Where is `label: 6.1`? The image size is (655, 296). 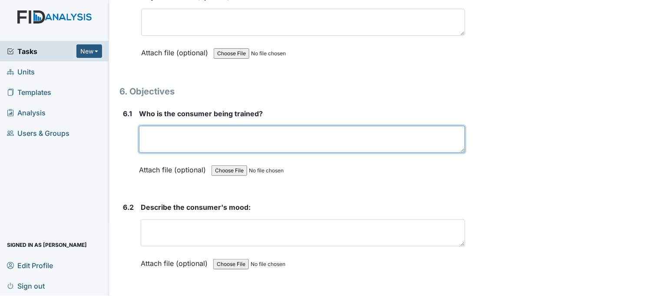
label: 6.1 is located at coordinates (127, 113).